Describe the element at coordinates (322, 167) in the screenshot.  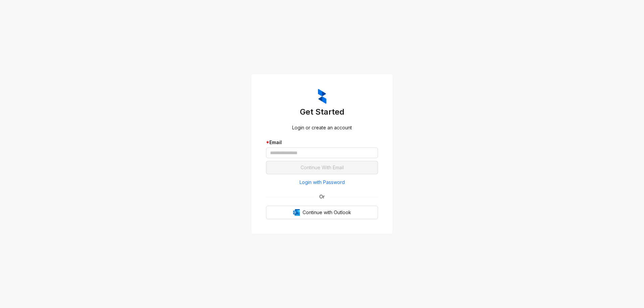
I see `button: Continue With Email` at that location.